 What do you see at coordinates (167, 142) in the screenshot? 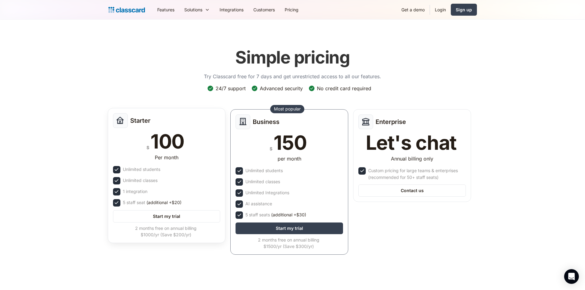
I see `div: 100` at bounding box center [167, 142].